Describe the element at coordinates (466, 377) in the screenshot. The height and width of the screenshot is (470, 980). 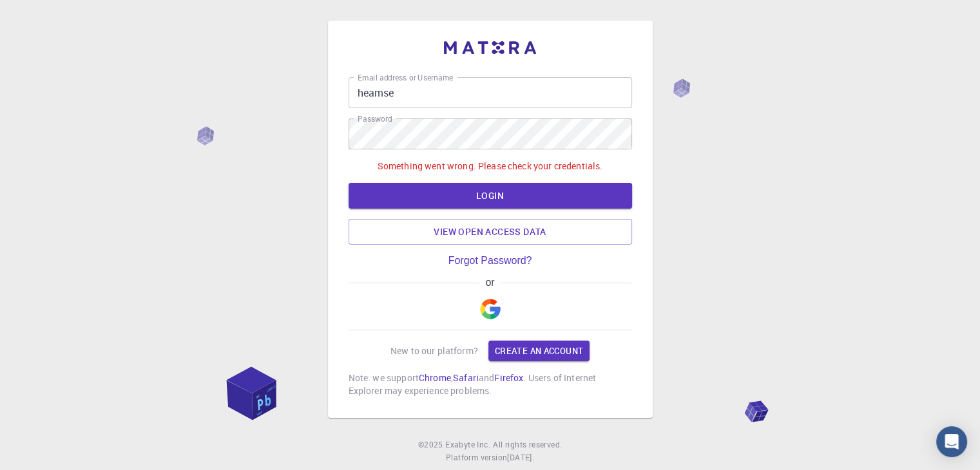
I see `a: Safari` at that location.